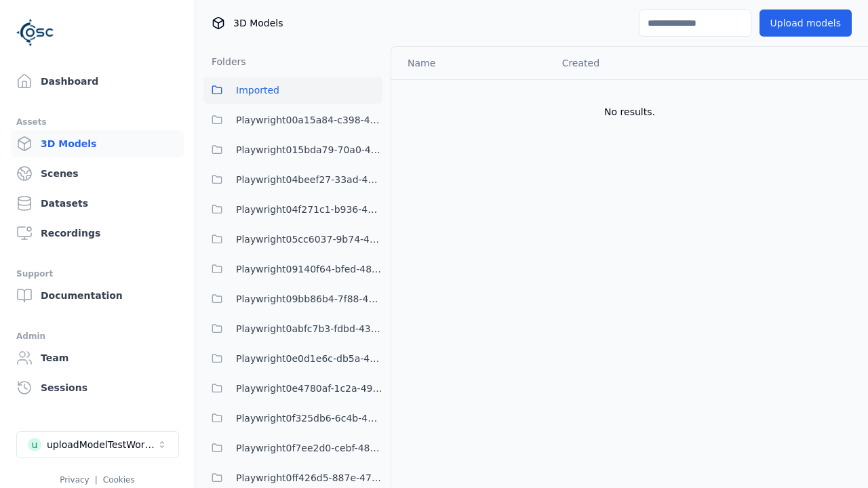 The image size is (868, 488). I want to click on th: Name, so click(472, 63).